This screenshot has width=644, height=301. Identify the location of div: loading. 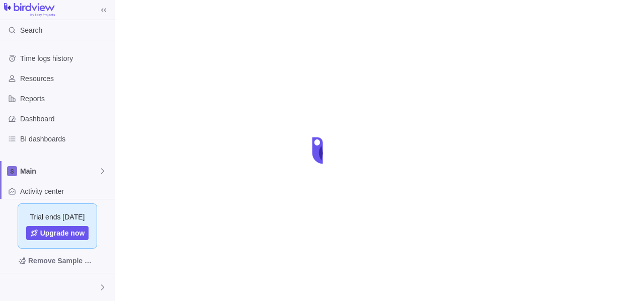
(322, 151).